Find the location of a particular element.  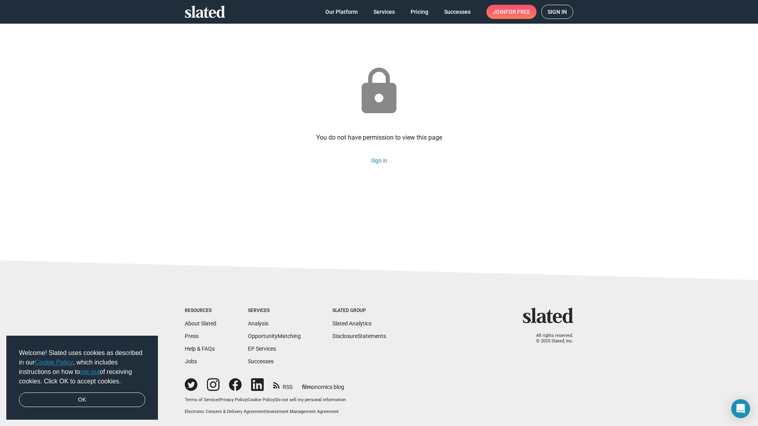

a: Services is located at coordinates (384, 12).